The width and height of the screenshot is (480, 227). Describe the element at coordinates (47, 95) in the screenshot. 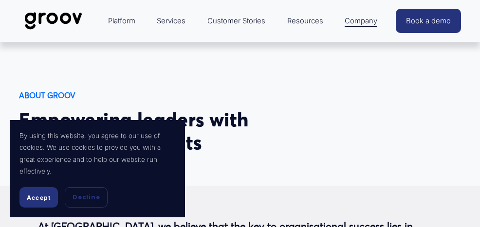

I see `strong: ABOUT GROOV` at that location.